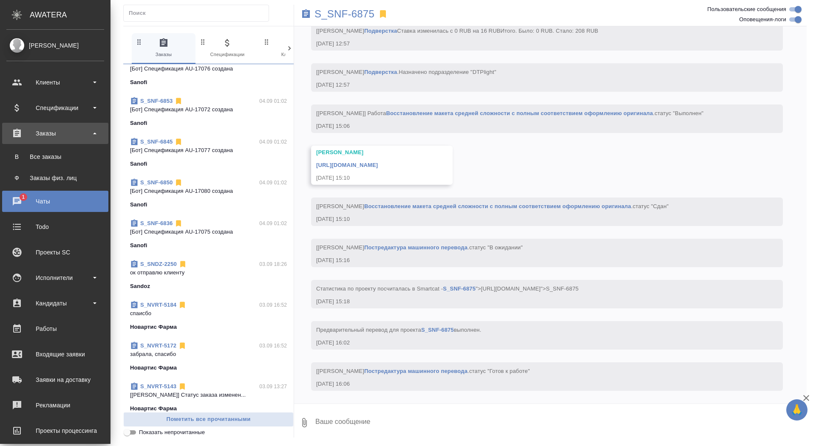  What do you see at coordinates (55, 431) in the screenshot?
I see `a: Проекты процессинга` at bounding box center [55, 431].